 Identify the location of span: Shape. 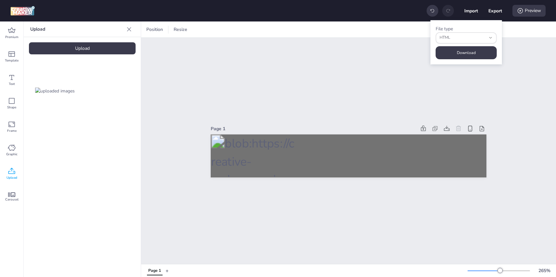
(12, 107).